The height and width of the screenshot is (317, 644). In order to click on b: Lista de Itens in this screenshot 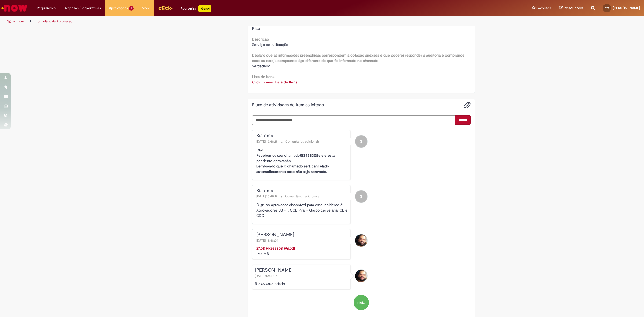, I will do `click(263, 77)`.